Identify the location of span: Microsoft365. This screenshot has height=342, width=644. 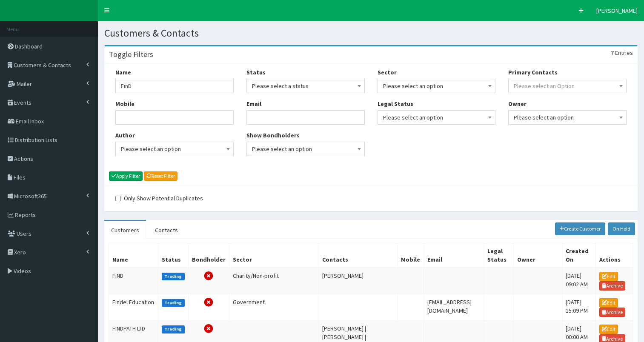
(30, 196).